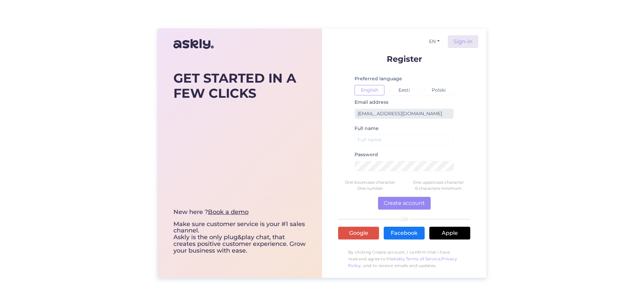 The image size is (644, 306). What do you see at coordinates (240, 212) in the screenshot?
I see `div: New here ?` at bounding box center [240, 212].